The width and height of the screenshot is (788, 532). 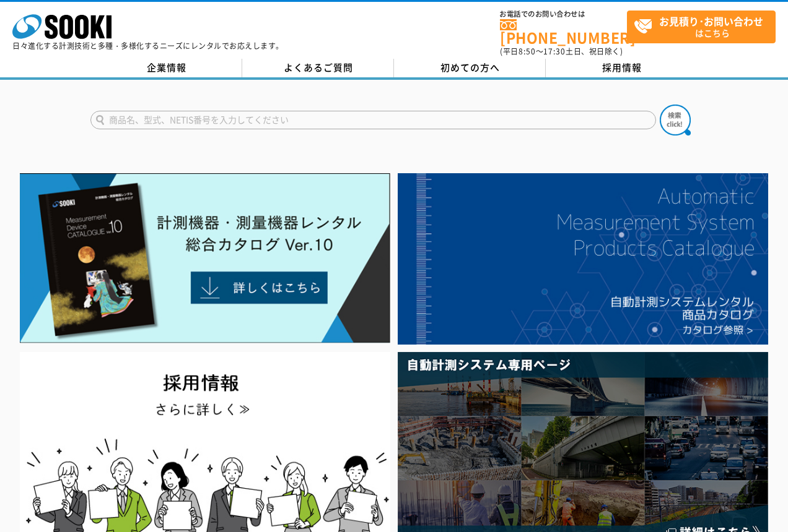 I want to click on span: 8:50, so click(x=527, y=51).